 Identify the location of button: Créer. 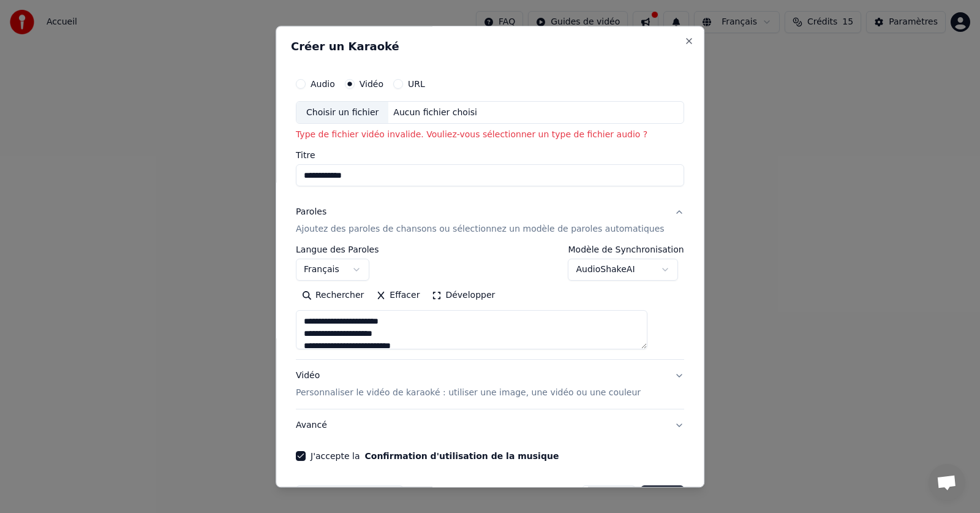
(663, 497).